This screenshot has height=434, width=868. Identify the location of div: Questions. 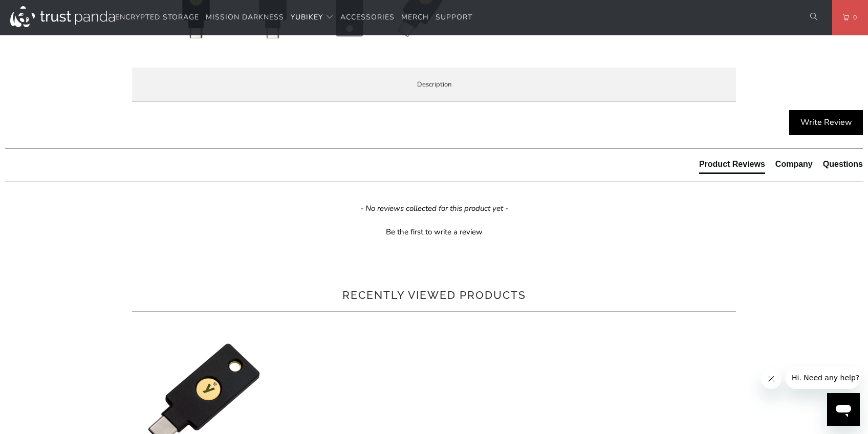
(843, 164).